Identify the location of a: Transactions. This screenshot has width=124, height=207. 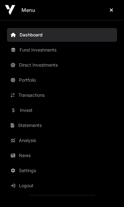
(62, 95).